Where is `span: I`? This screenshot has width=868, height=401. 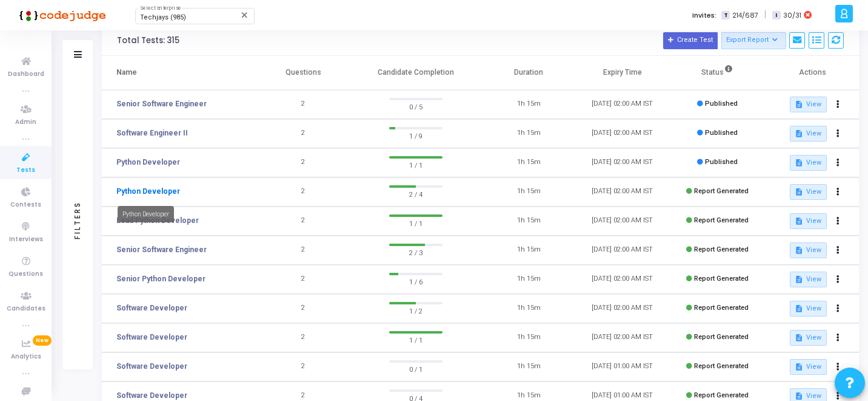
span: I is located at coordinates (777, 15).